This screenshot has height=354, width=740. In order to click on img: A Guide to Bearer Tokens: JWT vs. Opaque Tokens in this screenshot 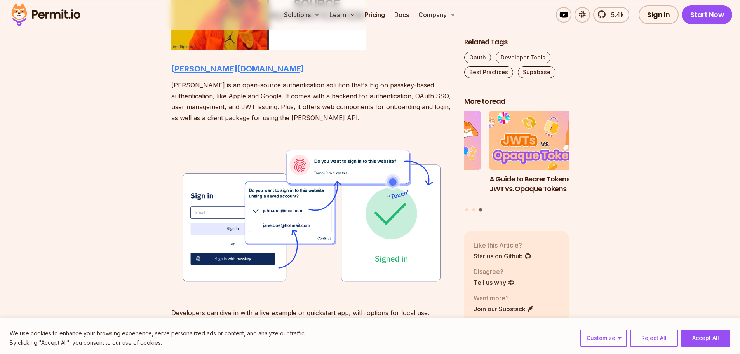, I will do `click(542, 141)`.